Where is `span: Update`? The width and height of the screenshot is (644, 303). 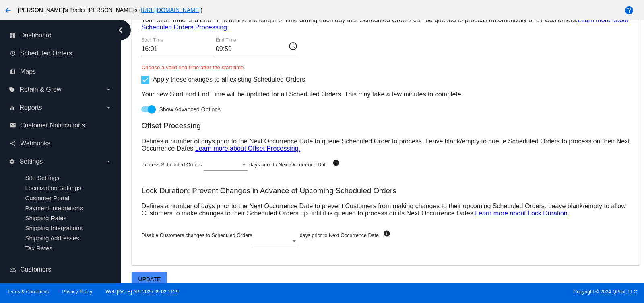
span: Update is located at coordinates (150, 279).